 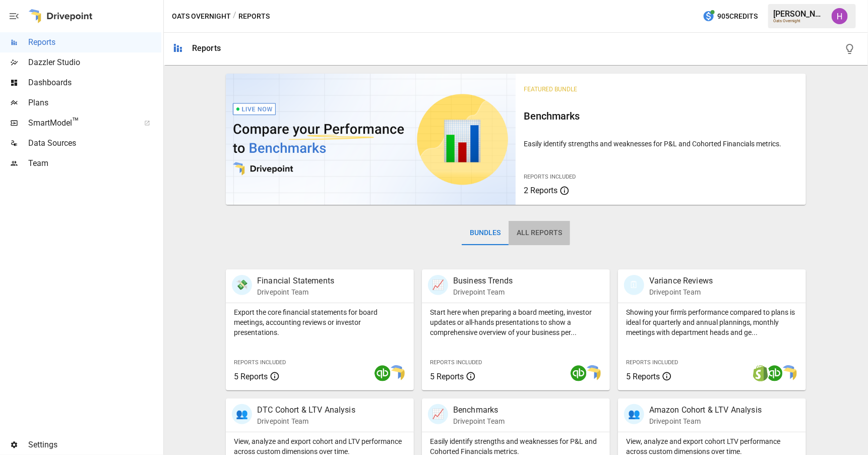 What do you see at coordinates (660, 144) in the screenshot?
I see `p: Easily identify strengths and weaknesses for P&L and Cohorted Financials metrics.` at bounding box center [660, 144].